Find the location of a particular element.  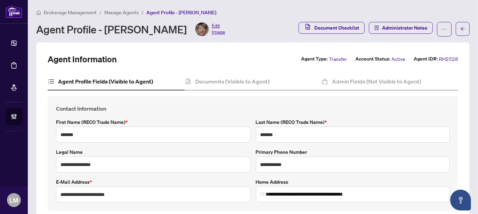

label: E-mail Address is located at coordinates (153, 182).